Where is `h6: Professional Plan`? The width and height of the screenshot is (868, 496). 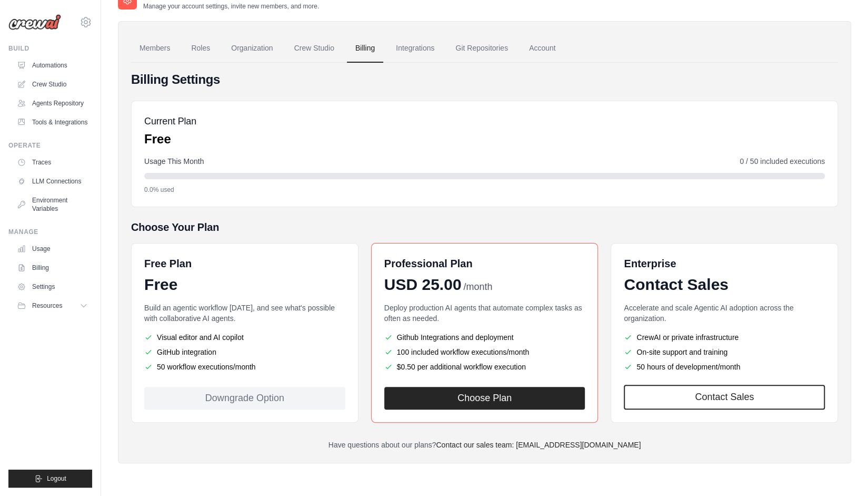
h6: Professional Plan is located at coordinates (429, 264).